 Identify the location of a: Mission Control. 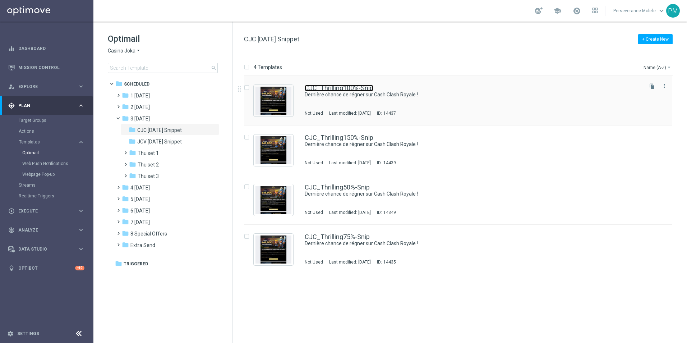
(51, 67).